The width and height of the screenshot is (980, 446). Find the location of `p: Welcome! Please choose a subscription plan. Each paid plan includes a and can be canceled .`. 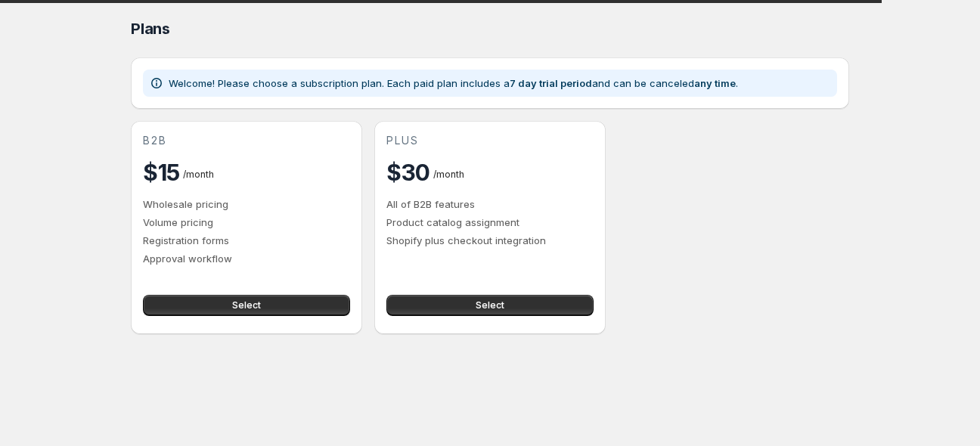

p: Welcome! Please choose a subscription plan. Each paid plan includes a and can be canceled . is located at coordinates (453, 83).